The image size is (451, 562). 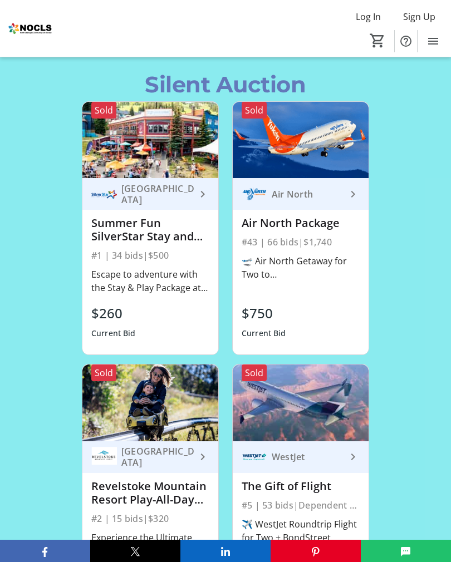 What do you see at coordinates (301, 486) in the screenshot?
I see `div: The Gift of Flight` at bounding box center [301, 486].